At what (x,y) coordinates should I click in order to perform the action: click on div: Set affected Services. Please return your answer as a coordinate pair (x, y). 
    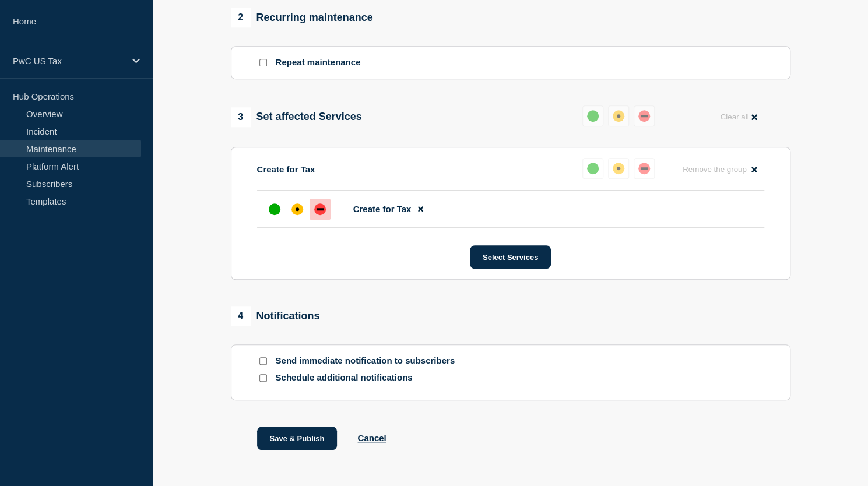
    Looking at the image, I should click on (296, 117).